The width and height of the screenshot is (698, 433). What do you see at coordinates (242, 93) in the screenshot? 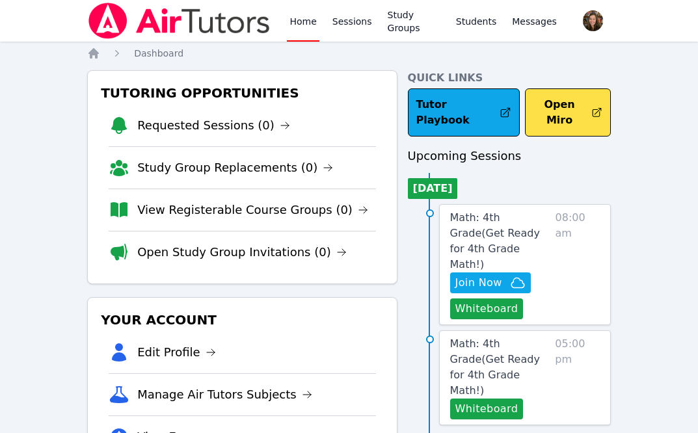
I see `h3: Tutoring Opportunities` at bounding box center [242, 93].